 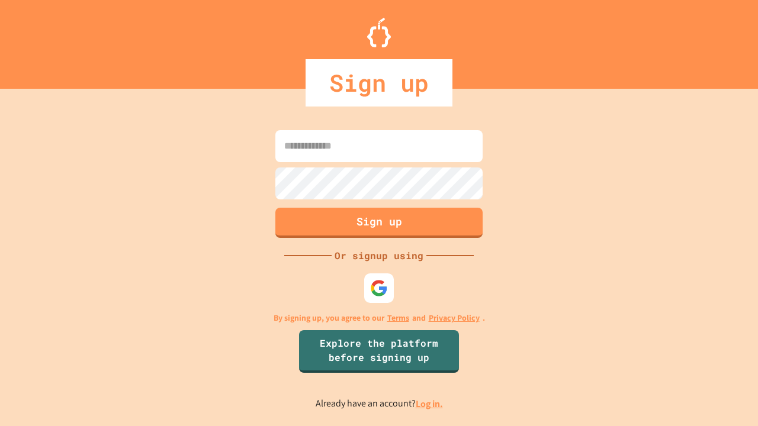 What do you see at coordinates (379, 256) in the screenshot?
I see `div: Or signup using` at bounding box center [379, 256].